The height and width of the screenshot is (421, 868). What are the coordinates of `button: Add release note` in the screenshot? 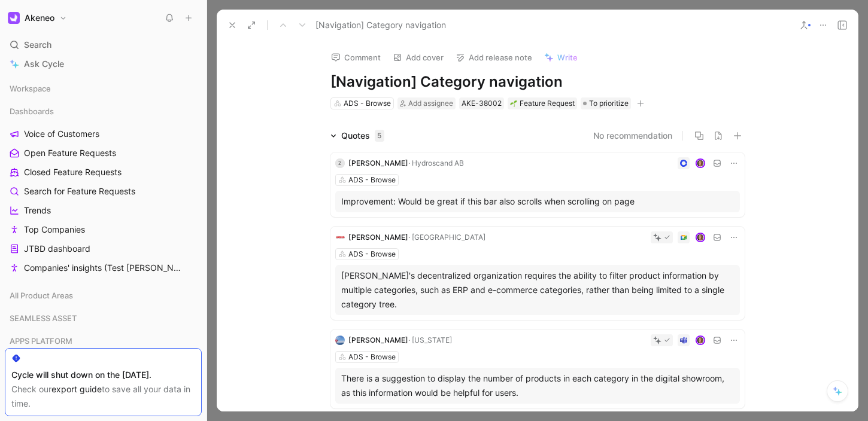 It's located at (494, 57).